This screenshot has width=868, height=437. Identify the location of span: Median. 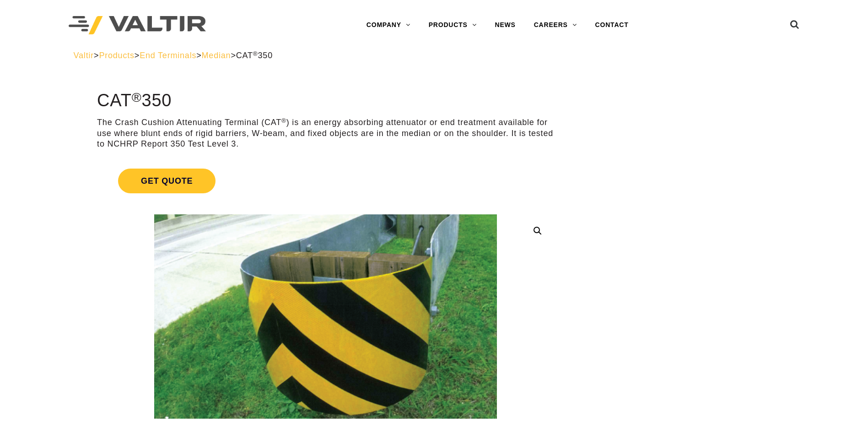
(216, 56).